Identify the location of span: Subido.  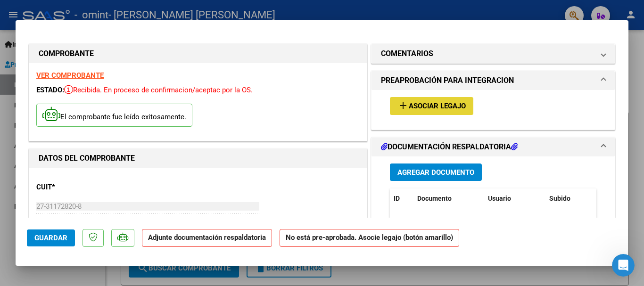
(560, 198).